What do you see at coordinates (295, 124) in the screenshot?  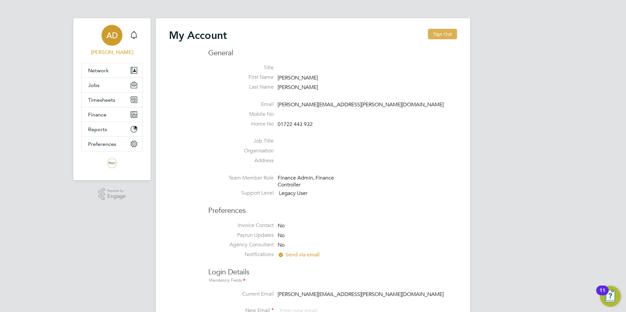 I see `span: 01722 443 932` at bounding box center [295, 124].